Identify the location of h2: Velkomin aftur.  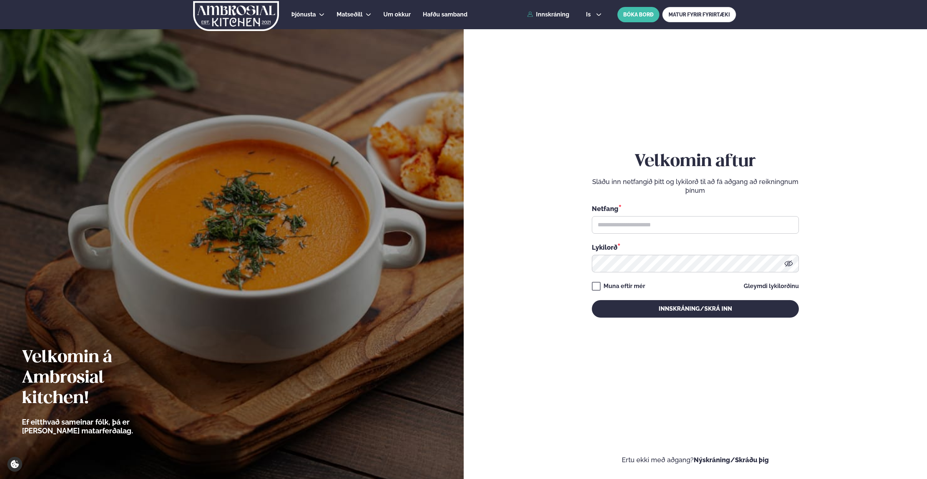
(695, 162).